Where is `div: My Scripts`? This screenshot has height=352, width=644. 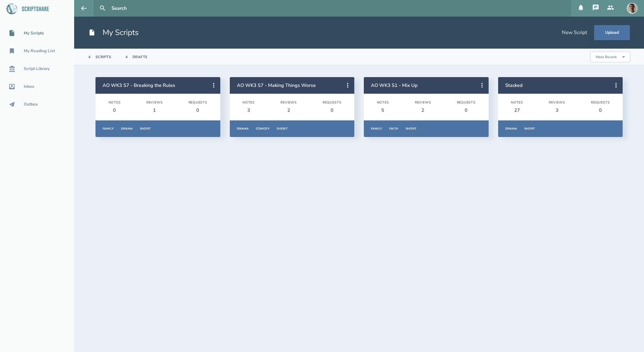 div: My Scripts is located at coordinates (33, 33).